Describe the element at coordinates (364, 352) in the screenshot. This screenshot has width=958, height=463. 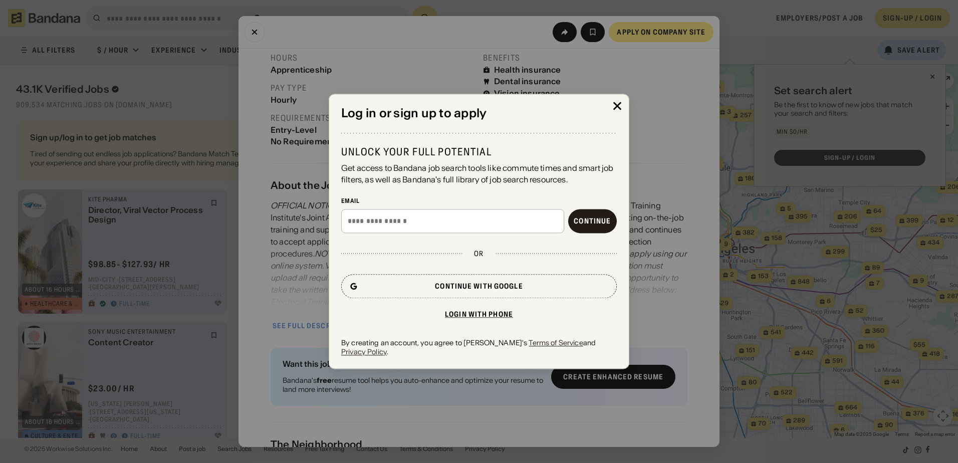
I see `a: Privacy Policy` at that location.